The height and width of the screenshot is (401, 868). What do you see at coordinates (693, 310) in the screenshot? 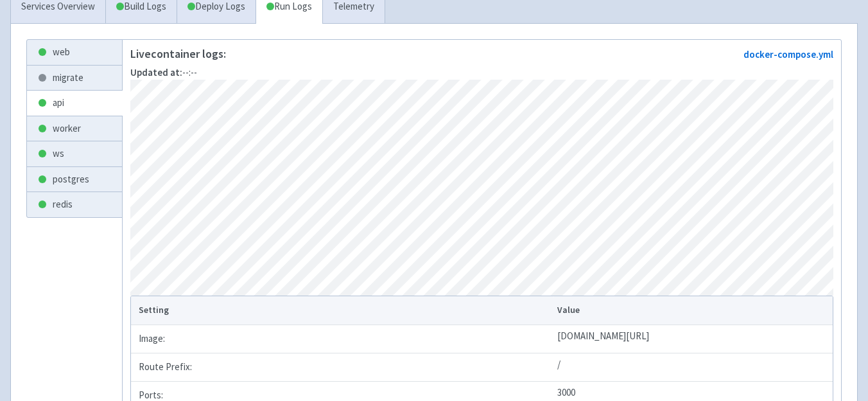
I see `th: Value` at bounding box center [693, 310].